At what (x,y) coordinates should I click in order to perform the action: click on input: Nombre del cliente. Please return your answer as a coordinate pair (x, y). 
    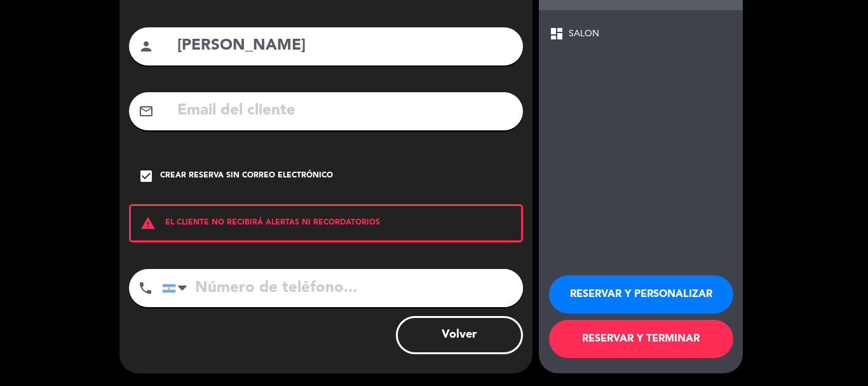
    Looking at the image, I should click on (345, 46).